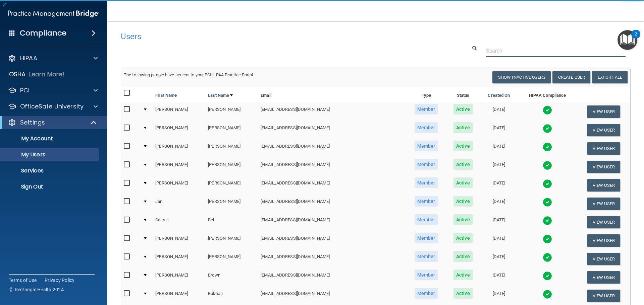 The width and height of the screenshot is (644, 305). I want to click on p: My Account, so click(50, 139).